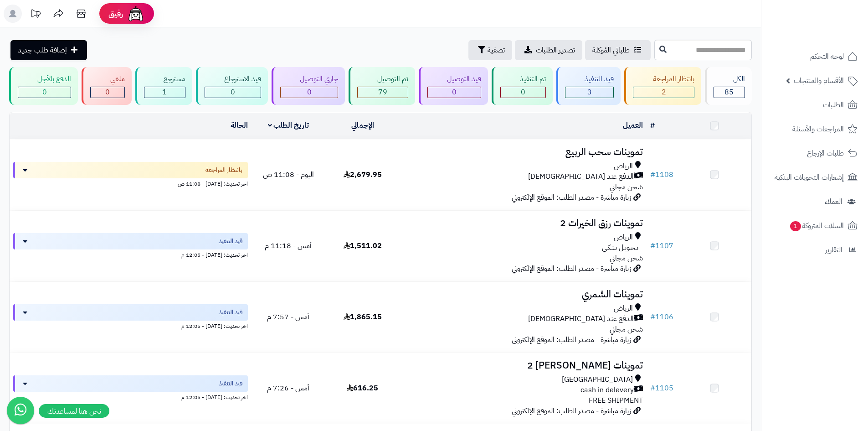 The image size is (868, 431). I want to click on a: جاري التوصيل 0, so click(308, 86).